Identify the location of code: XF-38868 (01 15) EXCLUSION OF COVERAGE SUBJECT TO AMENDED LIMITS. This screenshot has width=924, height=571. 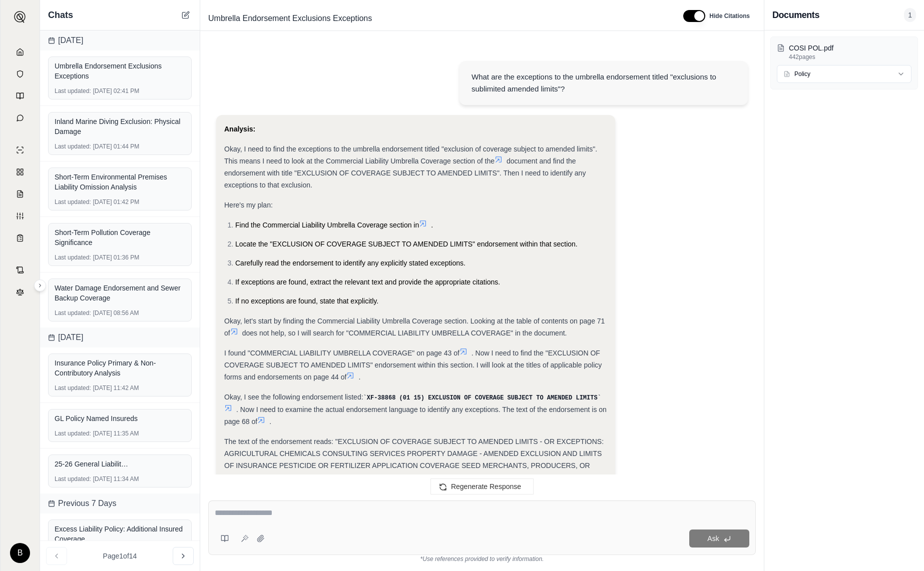
(482, 398).